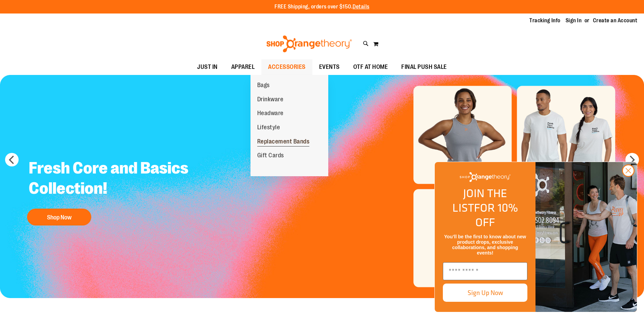  What do you see at coordinates (287, 67) in the screenshot?
I see `a: ACCESSORIES` at bounding box center [287, 67].